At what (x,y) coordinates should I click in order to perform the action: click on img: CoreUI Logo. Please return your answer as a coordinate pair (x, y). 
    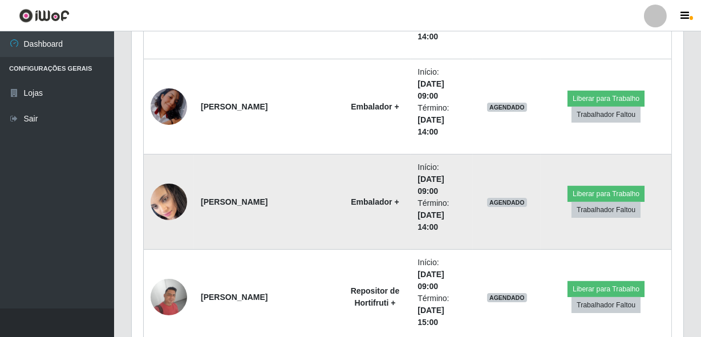
    Looking at the image, I should click on (44, 15).